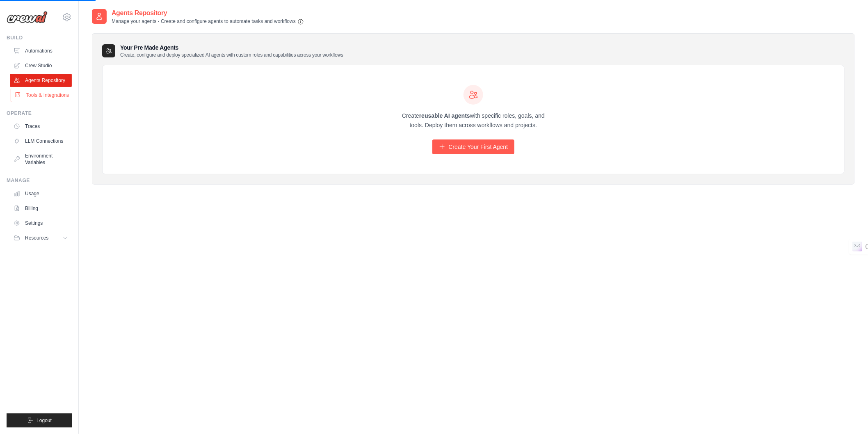  Describe the element at coordinates (232, 51) in the screenshot. I see `h3: Your Pre Made Agents` at that location.